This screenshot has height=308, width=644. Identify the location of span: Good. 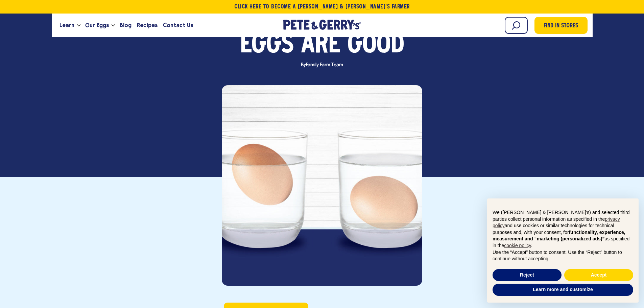
(376, 45).